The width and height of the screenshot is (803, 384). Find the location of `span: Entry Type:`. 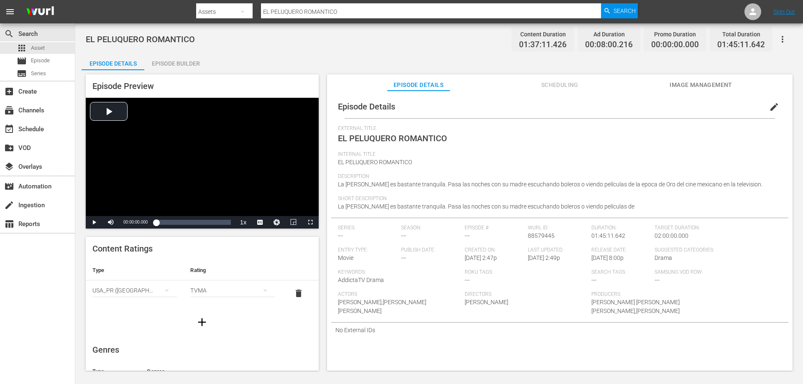

span: Entry Type: is located at coordinates (368, 251).